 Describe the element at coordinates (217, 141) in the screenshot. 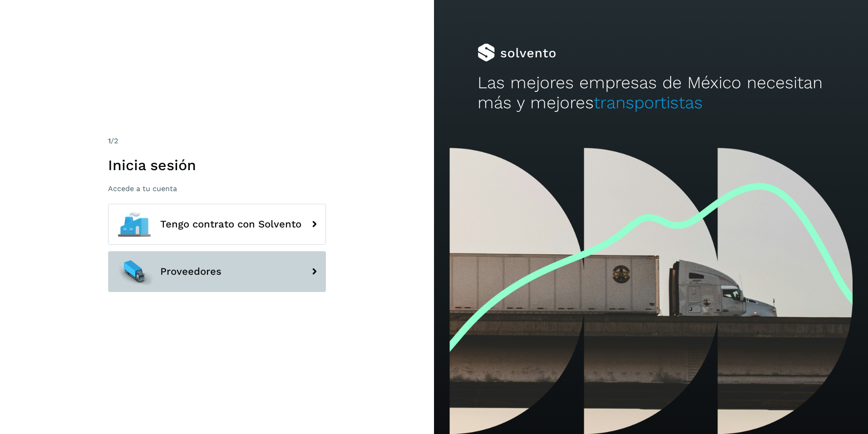

I see `div: /2` at that location.